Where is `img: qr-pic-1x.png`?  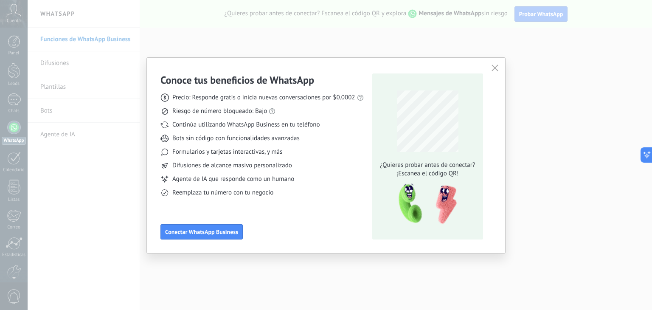
img: qr-pic-1x.png is located at coordinates (425, 204).